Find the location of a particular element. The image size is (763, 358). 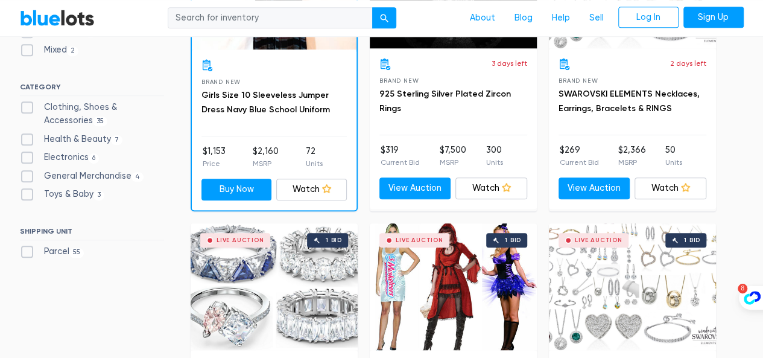

p: 2 days left is located at coordinates (688, 63).